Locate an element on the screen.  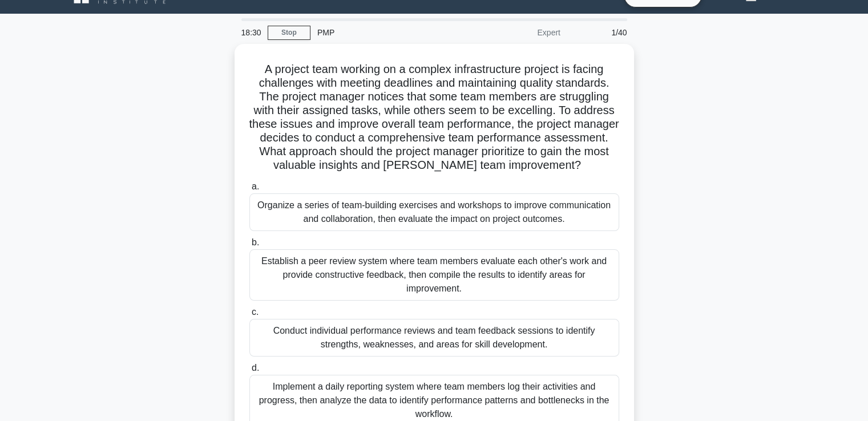
h5: A project team working on a complex infrastructure project is facing challenges with meeting dead... is located at coordinates (434, 117).